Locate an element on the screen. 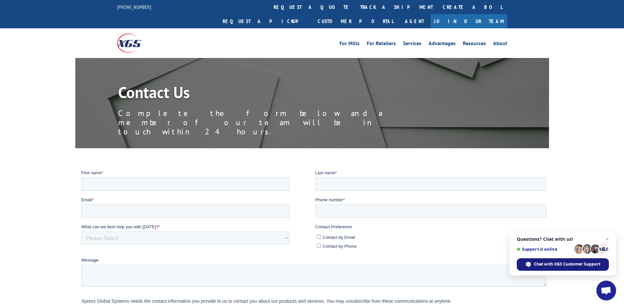  a: For Mills is located at coordinates (350, 44).